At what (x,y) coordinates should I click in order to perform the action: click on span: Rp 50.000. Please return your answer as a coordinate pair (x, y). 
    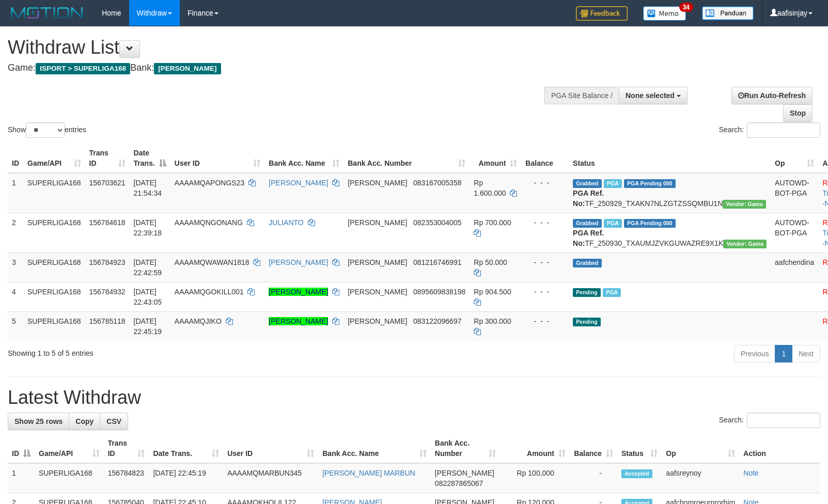
    Looking at the image, I should click on (490, 263).